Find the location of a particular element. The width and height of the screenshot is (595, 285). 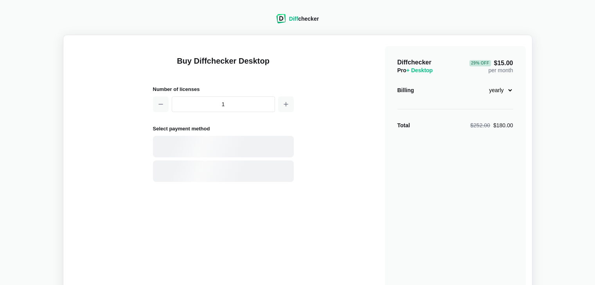

h1: Buy Diffchecker Desktop is located at coordinates (223, 66).